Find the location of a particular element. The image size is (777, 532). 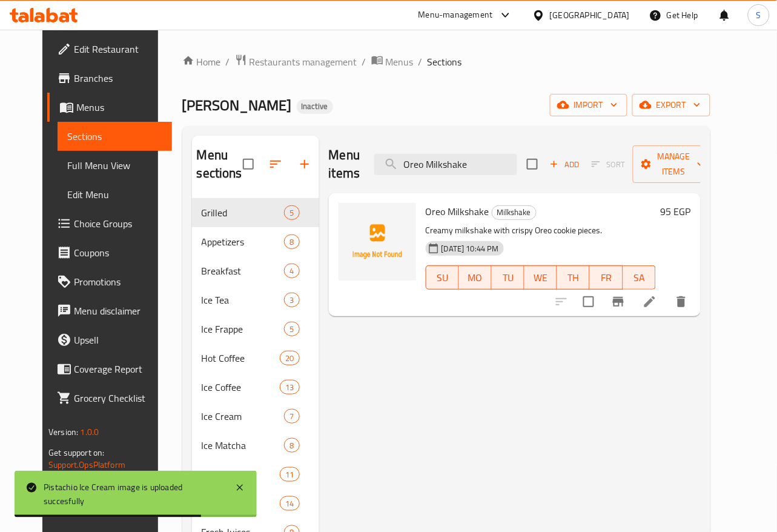

div: Ice Tea is located at coordinates (243, 300).